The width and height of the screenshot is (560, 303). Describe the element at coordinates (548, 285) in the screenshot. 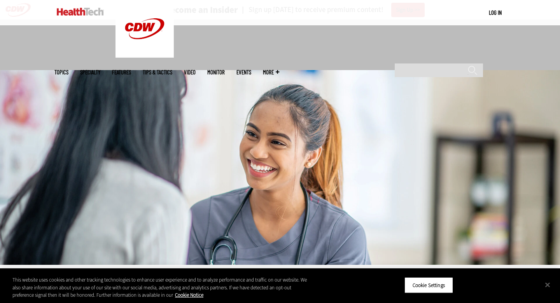

I see `button: Close` at that location.